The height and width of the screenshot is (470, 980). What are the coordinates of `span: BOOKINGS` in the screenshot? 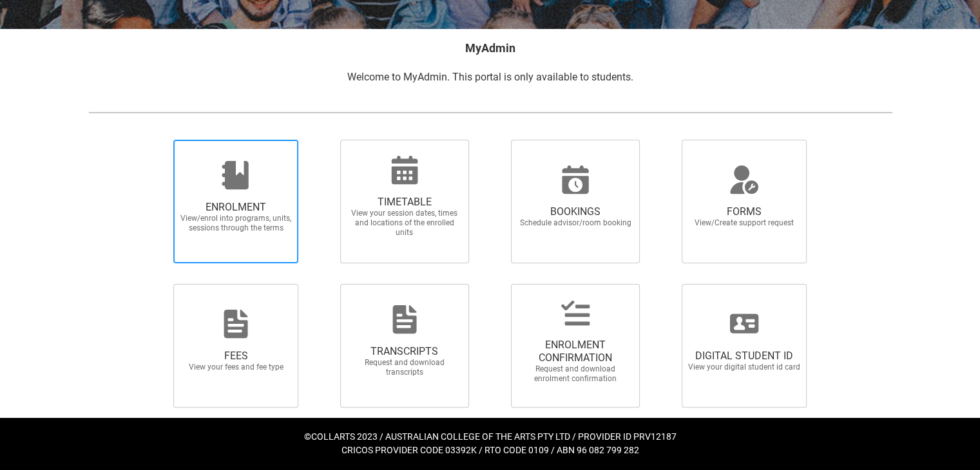 It's located at (576, 212).